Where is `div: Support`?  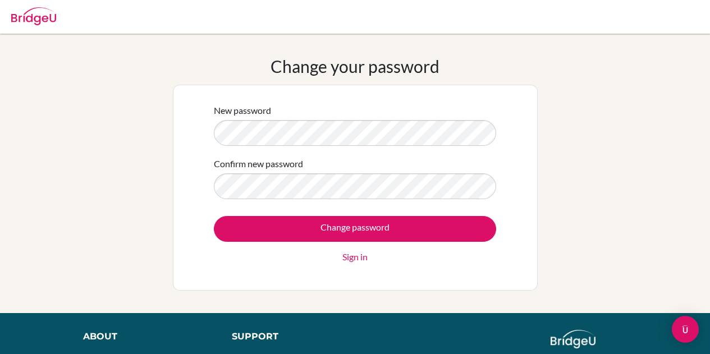 div: Support is located at coordinates (288, 337).